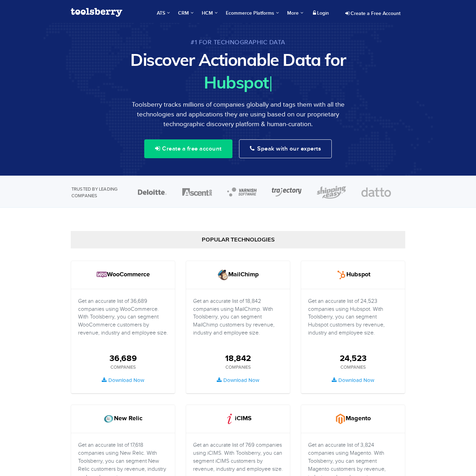 Image resolution: width=476 pixels, height=476 pixels. What do you see at coordinates (238, 322) in the screenshot?
I see `div: Get an accurate list of 18,842 companies using MailChimp. With Toolsberry, you can segment MailCh...` at bounding box center [238, 322].